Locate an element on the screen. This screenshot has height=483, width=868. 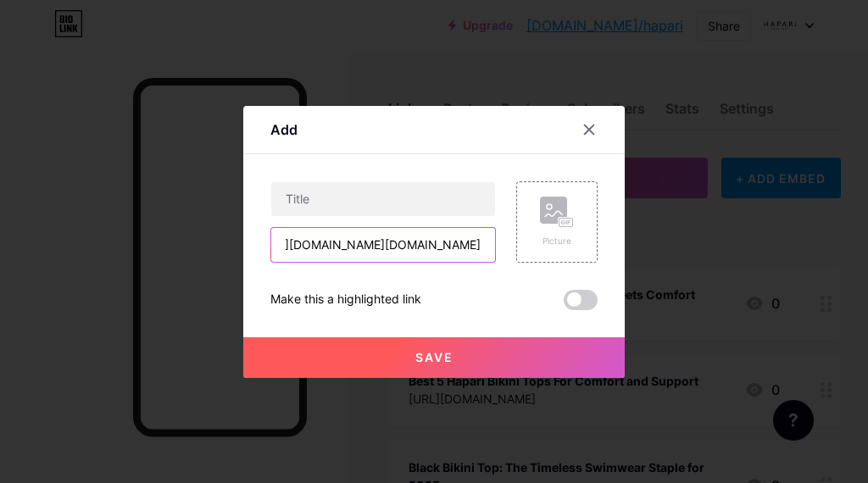
div: Picture is located at coordinates (557, 241).